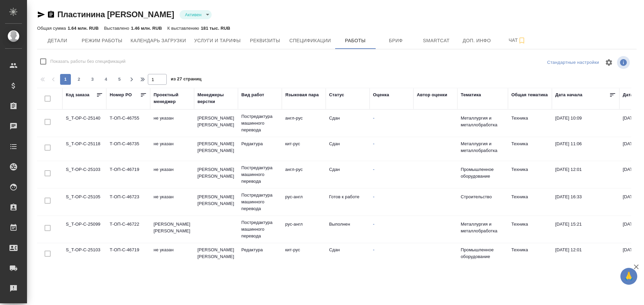  I want to click on div: Оценка, so click(381, 95).